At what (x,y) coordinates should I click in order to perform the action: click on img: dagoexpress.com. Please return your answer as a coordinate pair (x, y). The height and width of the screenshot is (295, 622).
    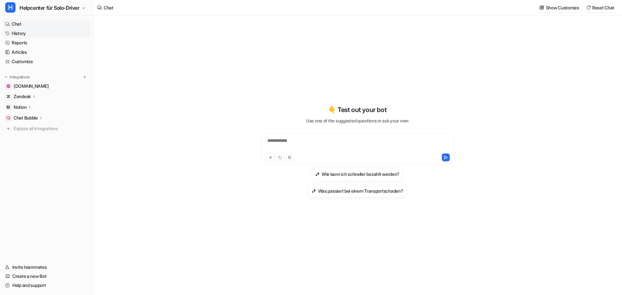
    Looking at the image, I should click on (8, 86).